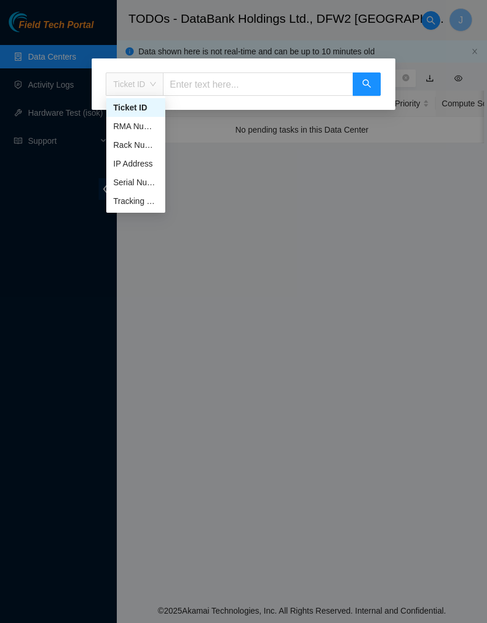  I want to click on button: search, so click(367, 84).